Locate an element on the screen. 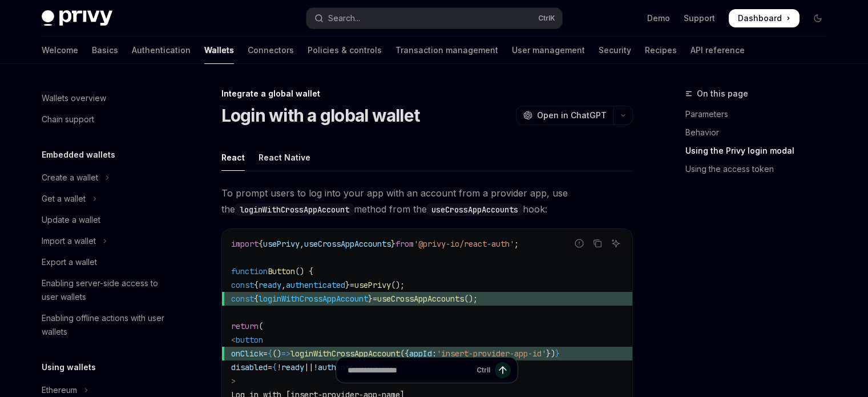 Image resolution: width=868 pixels, height=397 pixels. span: Button is located at coordinates (281, 271).